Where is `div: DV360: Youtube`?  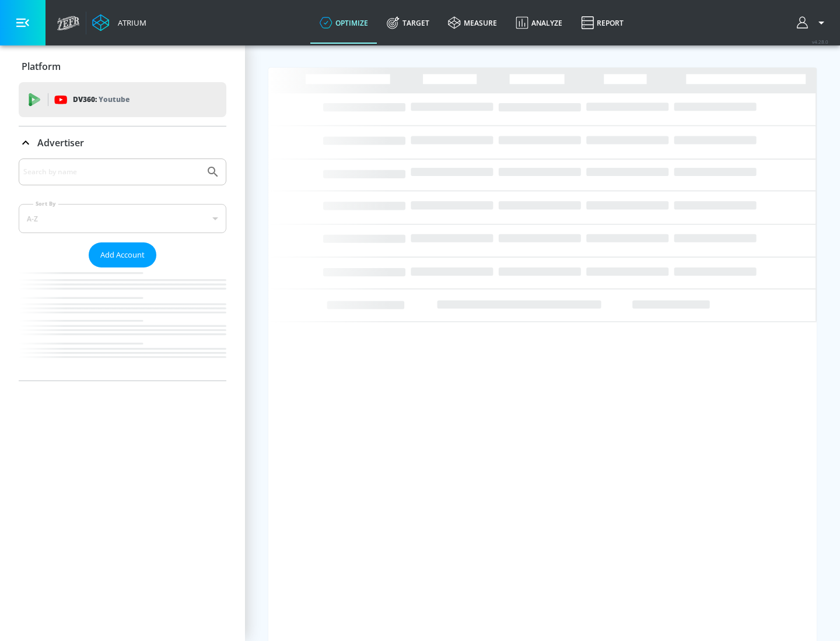 div: DV360: Youtube is located at coordinates (122, 100).